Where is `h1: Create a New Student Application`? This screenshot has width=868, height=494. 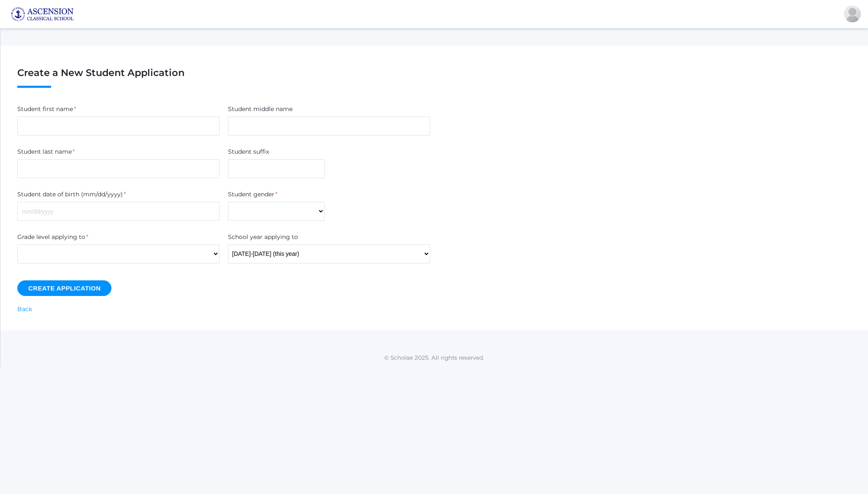 h1: Create a New Student Application is located at coordinates (434, 77).